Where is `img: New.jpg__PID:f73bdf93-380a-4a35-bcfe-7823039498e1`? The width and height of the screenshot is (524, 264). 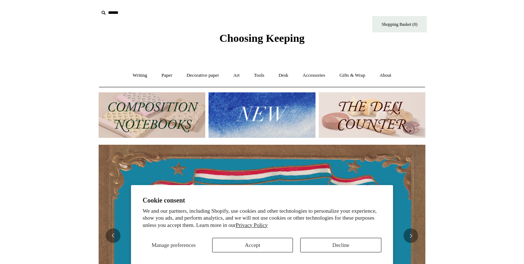
img: New.jpg__PID:f73bdf93-380a-4a35-bcfe-7823039498e1 is located at coordinates (262, 115).